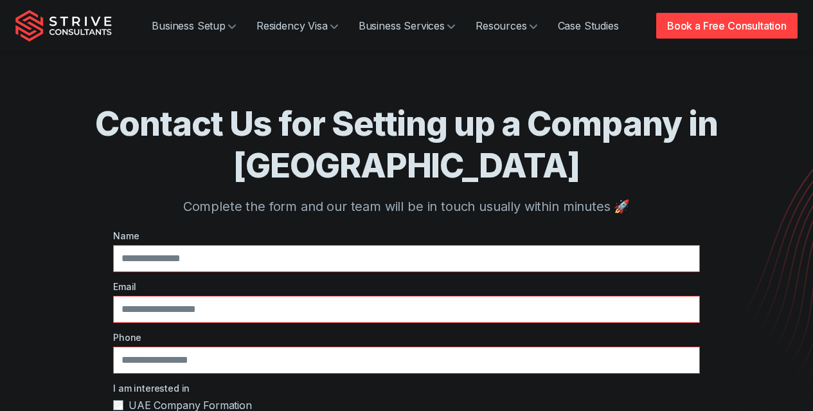 The width and height of the screenshot is (813, 411). Describe the element at coordinates (297, 26) in the screenshot. I see `a: Residency Visa` at that location.